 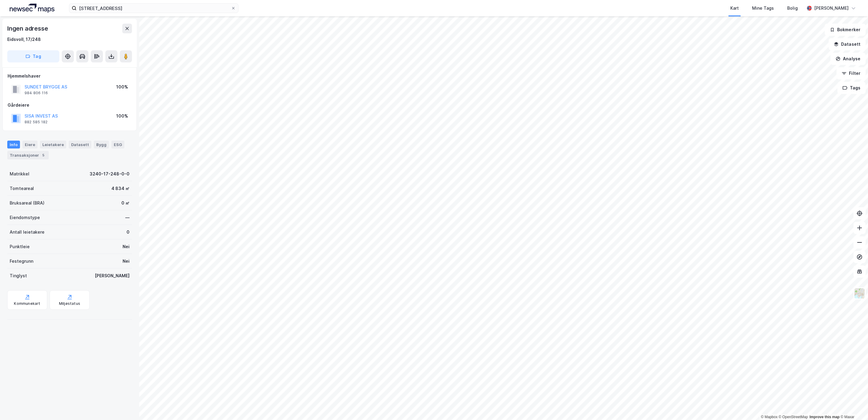 What do you see at coordinates (24, 39) in the screenshot?
I see `div: Eidsvoll, 17/248` at bounding box center [24, 39].